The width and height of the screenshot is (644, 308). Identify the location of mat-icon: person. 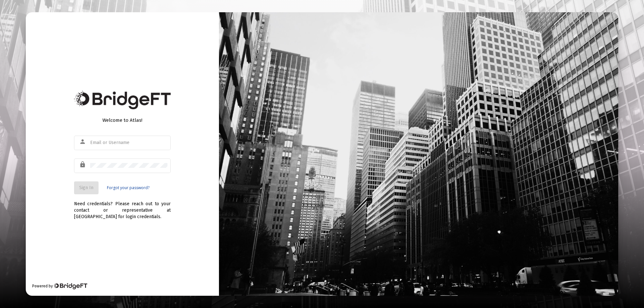
(83, 142).